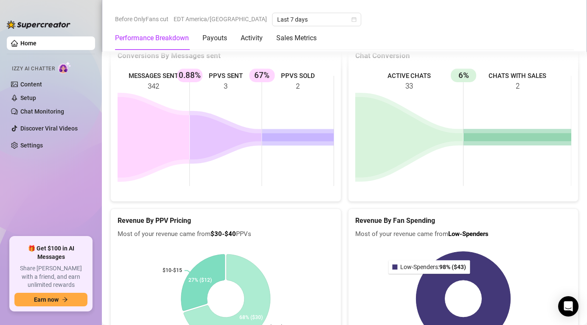 This screenshot has width=587, height=325. I want to click on div: Payouts, so click(215, 38).